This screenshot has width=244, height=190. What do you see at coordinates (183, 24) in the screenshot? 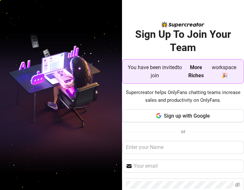
I see `img: logo-BBDzfeDw.svg` at bounding box center [183, 24].